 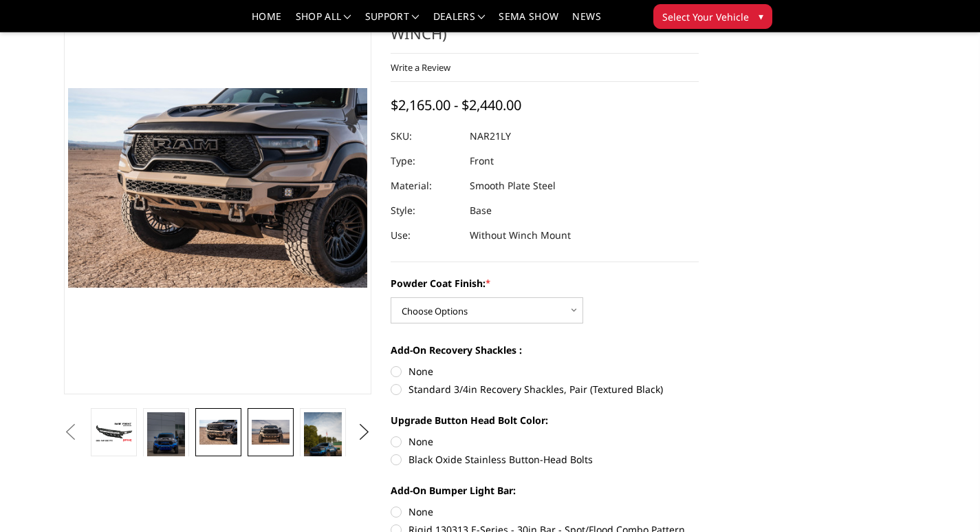 What do you see at coordinates (421, 68) in the screenshot?
I see `a: Write a Review` at bounding box center [421, 68].